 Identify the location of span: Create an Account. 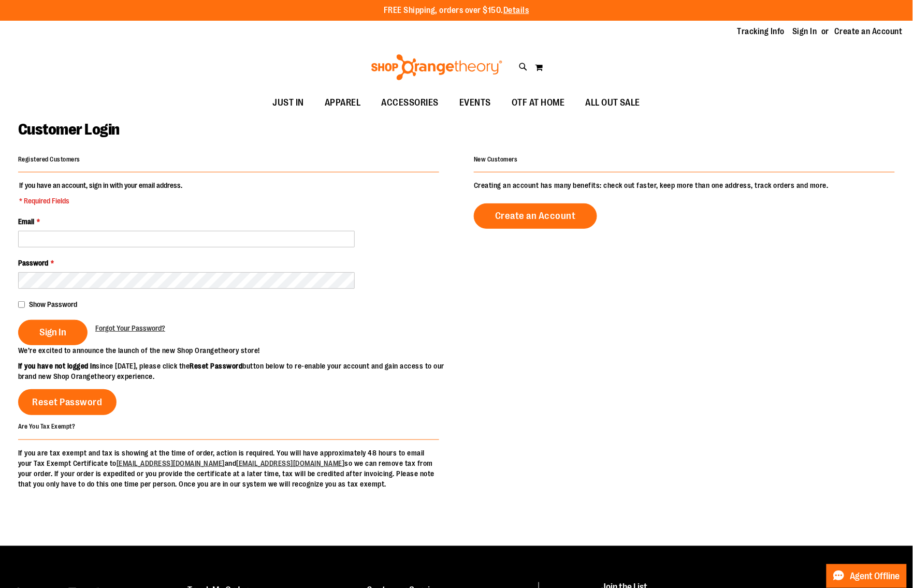
(535, 215).